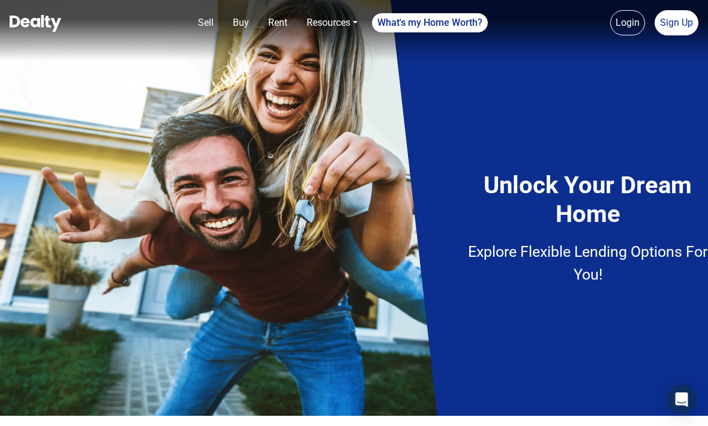  I want to click on a: Rent, so click(278, 23).